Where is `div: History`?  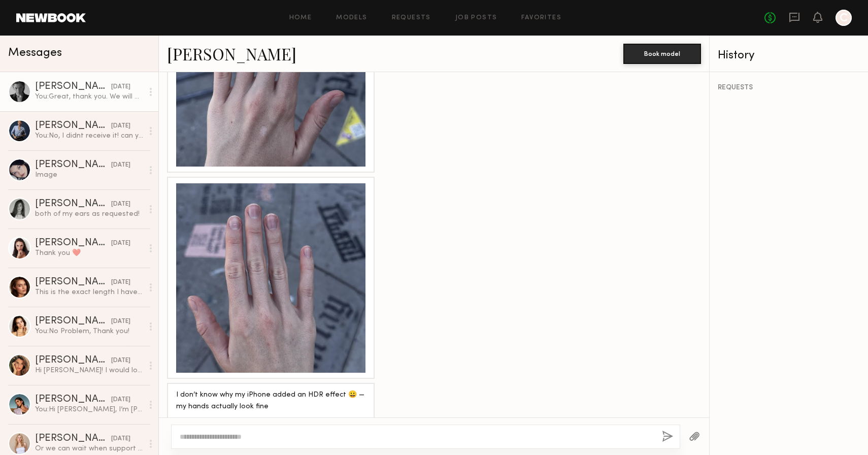 div: History is located at coordinates (789, 56).